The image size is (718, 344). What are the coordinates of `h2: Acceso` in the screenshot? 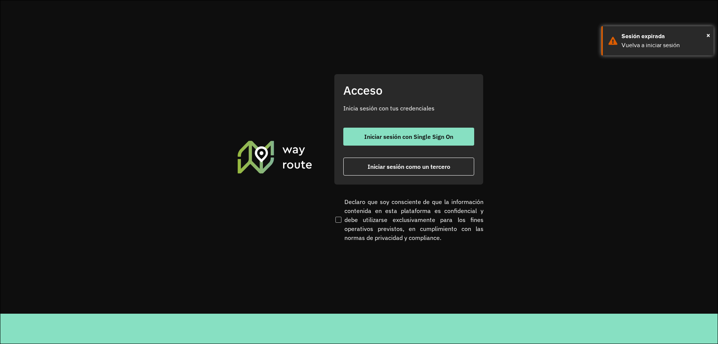 It's located at (409, 90).